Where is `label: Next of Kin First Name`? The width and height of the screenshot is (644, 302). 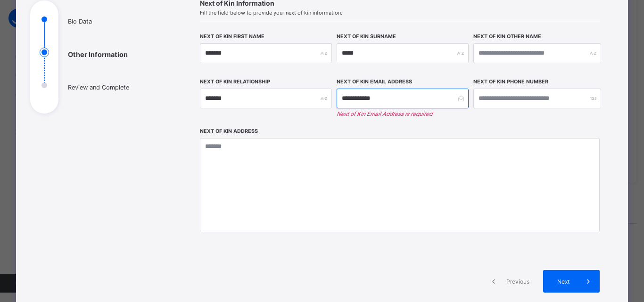 label: Next of Kin First Name is located at coordinates (232, 36).